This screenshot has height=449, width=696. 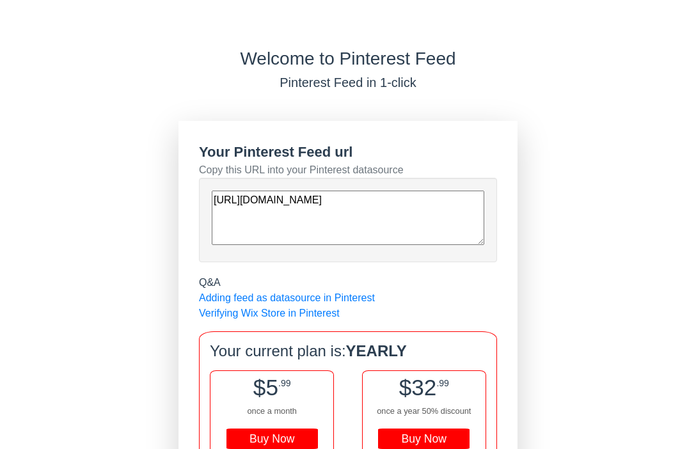 I want to click on a: Verifying Wix Store in Pinterest, so click(x=269, y=313).